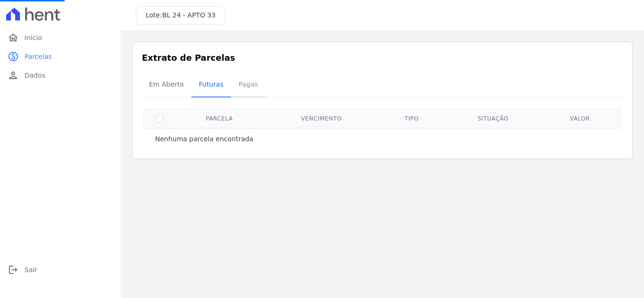 The width and height of the screenshot is (644, 298). Describe the element at coordinates (181, 15) in the screenshot. I see `h3: Lote:` at that location.